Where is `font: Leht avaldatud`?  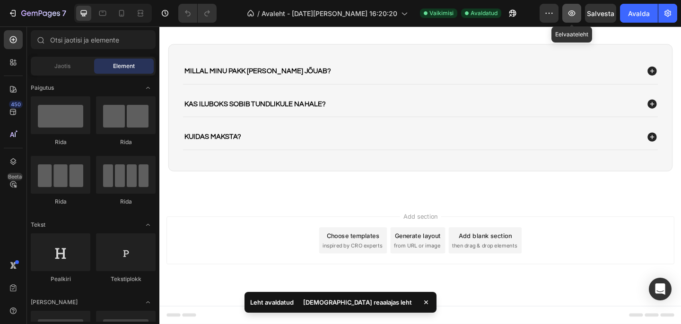 font: Leht avaldatud is located at coordinates (272, 303).